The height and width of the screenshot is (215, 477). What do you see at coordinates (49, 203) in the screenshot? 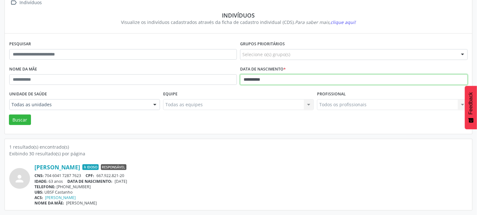
I see `span: NOME DA MÃE:` at bounding box center [49, 203].